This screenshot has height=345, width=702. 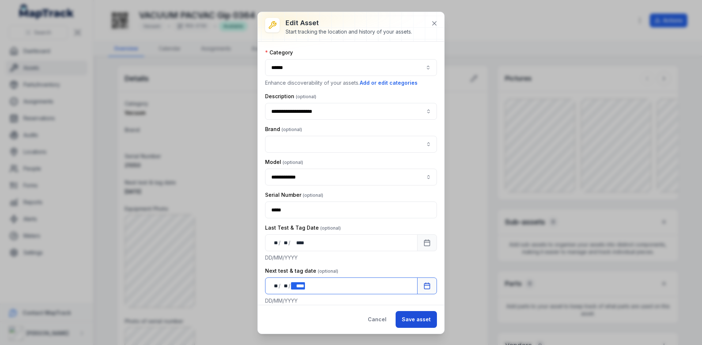 I want to click on div: Start tracking the location and history of your assets., so click(x=349, y=32).